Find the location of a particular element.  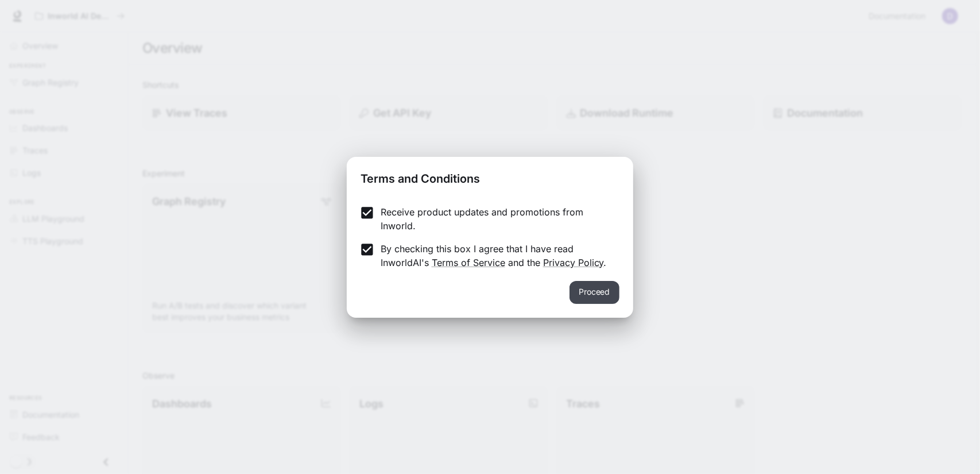

p: Receive product updates and promotions from Inworld. is located at coordinates (495, 219).